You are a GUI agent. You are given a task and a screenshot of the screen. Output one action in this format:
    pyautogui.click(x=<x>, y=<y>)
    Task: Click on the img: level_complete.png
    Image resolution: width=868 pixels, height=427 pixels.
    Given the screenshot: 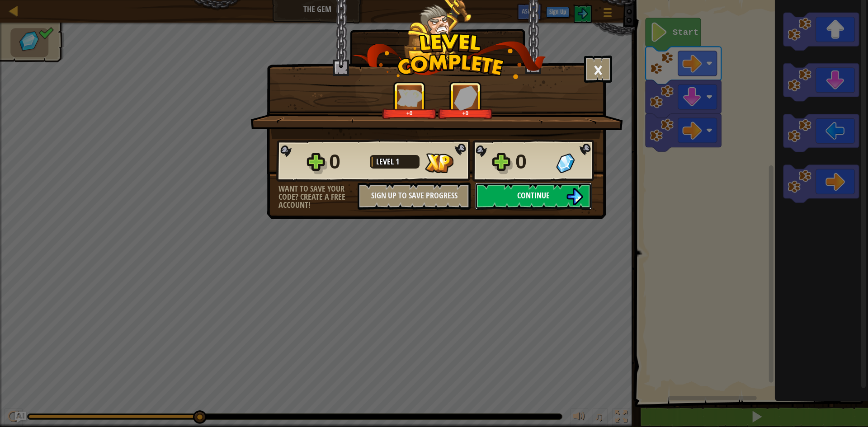 What is the action you would take?
    pyautogui.click(x=449, y=56)
    